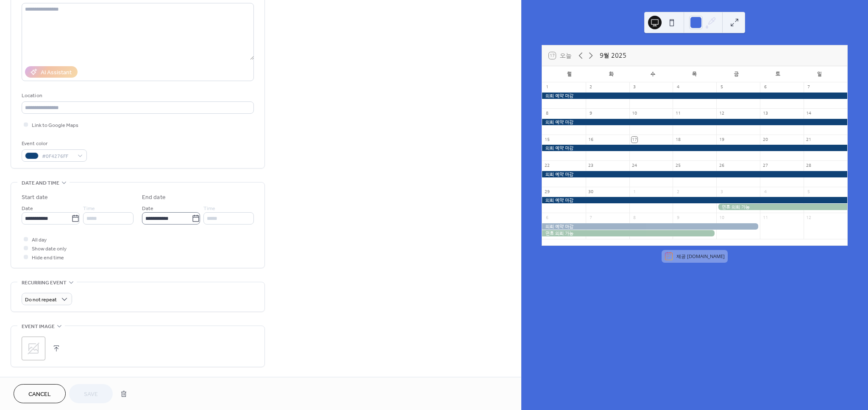  I want to click on span: Show date only, so click(49, 249).